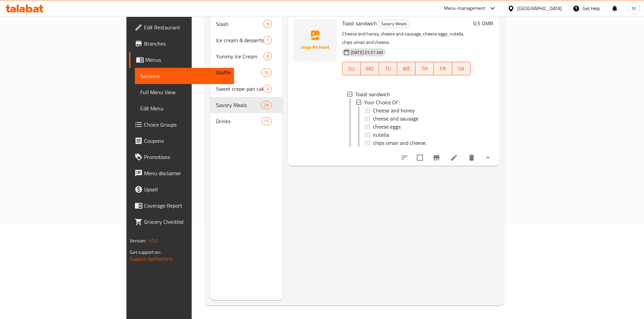 Image resolution: width=644 pixels, height=319 pixels. What do you see at coordinates (464, 8) in the screenshot?
I see `div: Menu-management` at bounding box center [464, 8].